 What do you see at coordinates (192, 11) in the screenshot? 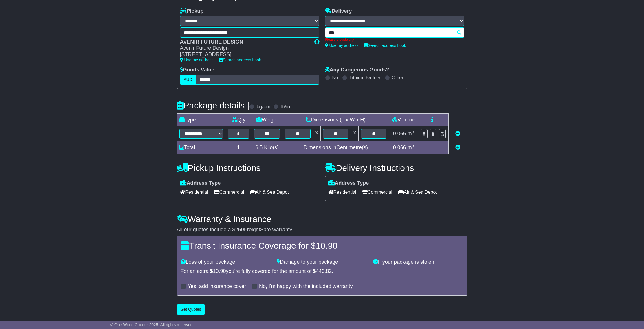
I see `label: Pickup` at bounding box center [192, 11].